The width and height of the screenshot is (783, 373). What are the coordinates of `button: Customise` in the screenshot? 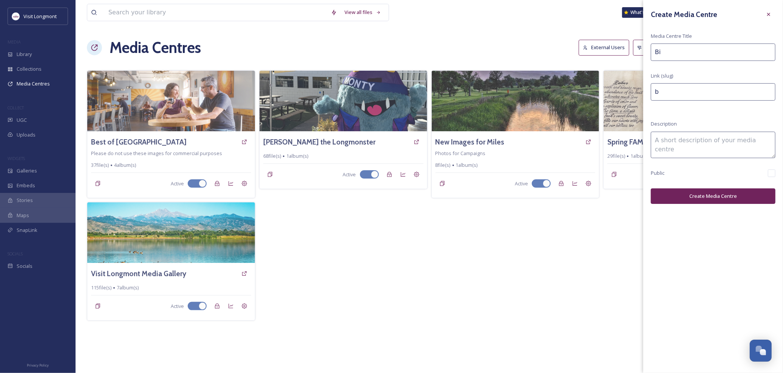 It's located at (654, 47).